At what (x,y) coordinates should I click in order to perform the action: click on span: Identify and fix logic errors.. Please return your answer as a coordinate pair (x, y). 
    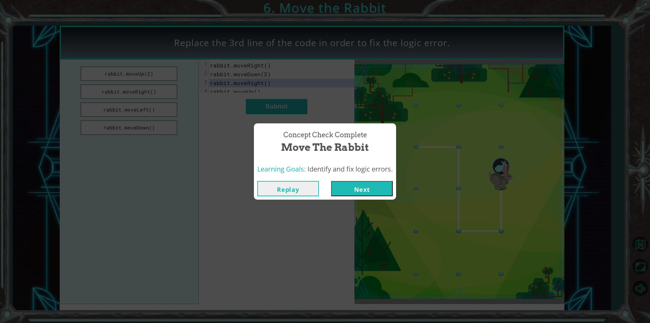
    Looking at the image, I should click on (350, 169).